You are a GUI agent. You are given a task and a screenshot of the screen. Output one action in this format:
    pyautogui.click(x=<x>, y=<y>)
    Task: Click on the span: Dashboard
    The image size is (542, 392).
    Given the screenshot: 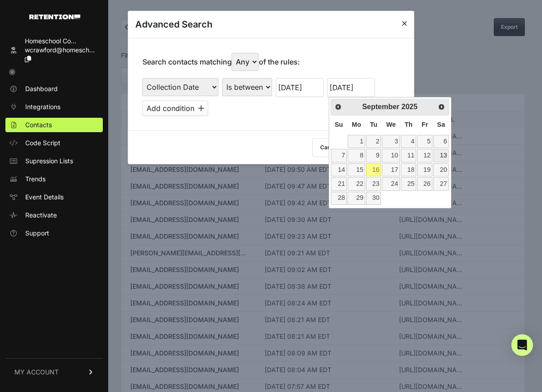 What is the action you would take?
    pyautogui.click(x=41, y=89)
    